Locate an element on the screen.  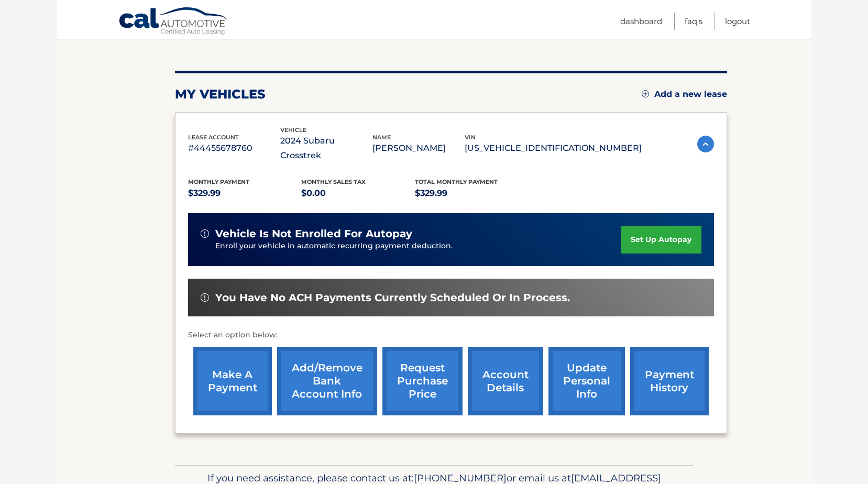
span: name is located at coordinates (381, 138).